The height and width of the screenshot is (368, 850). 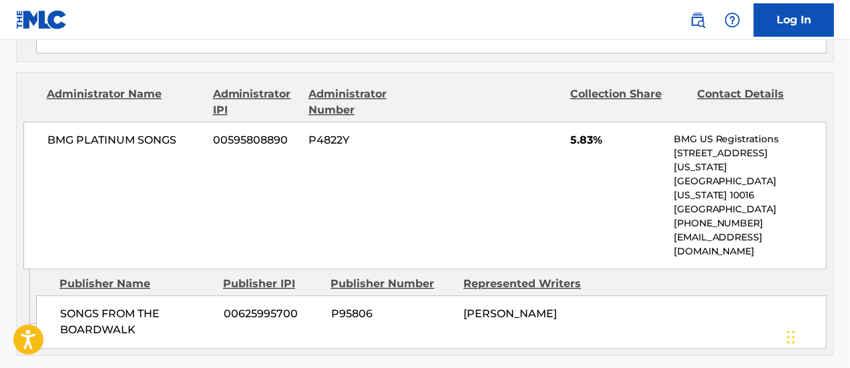 What do you see at coordinates (125, 140) in the screenshot?
I see `span: BMG PLATINUM SONGS` at bounding box center [125, 140].